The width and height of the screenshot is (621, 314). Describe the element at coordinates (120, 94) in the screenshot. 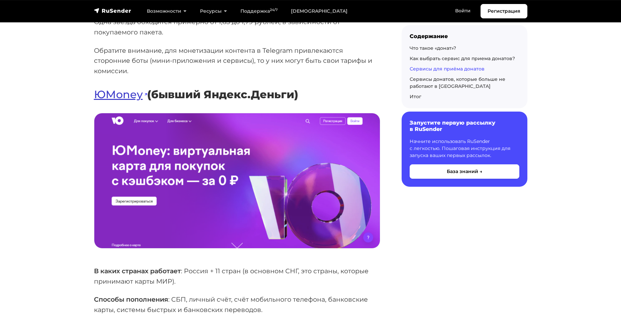

I see `a: ЮMoney` at that location.